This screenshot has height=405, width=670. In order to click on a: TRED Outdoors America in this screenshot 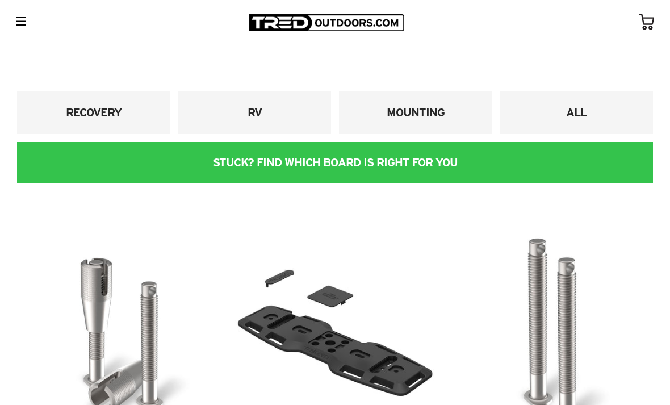, I will do `click(326, 23)`.